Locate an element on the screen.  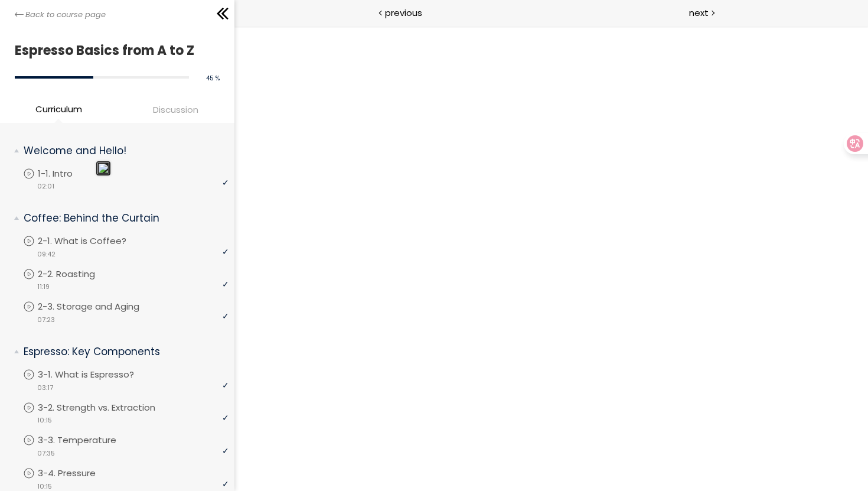
p: Welcome and Hello! is located at coordinates (122, 150).